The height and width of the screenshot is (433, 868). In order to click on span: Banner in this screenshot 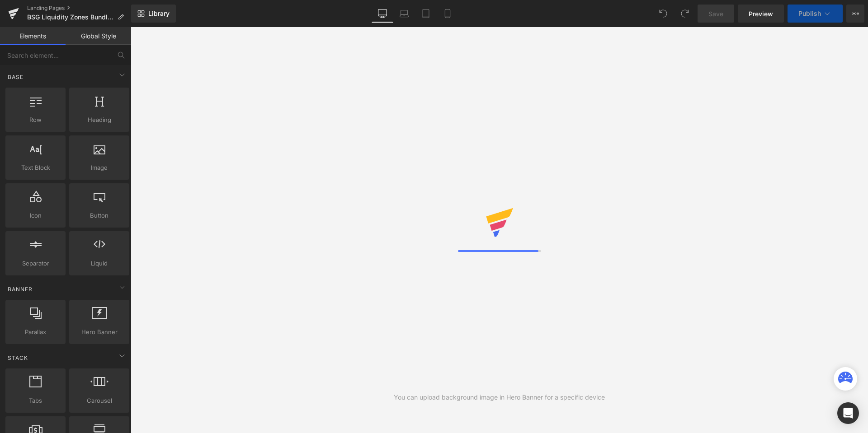, I will do `click(20, 289)`.